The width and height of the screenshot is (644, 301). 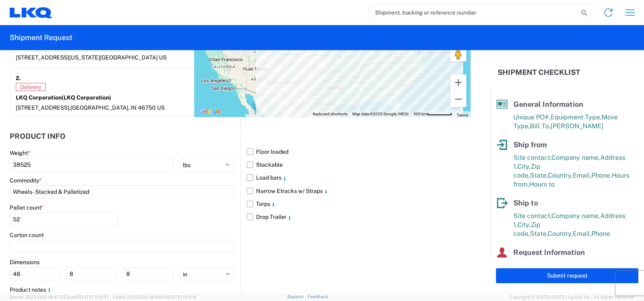 I want to click on button: Submit request, so click(x=567, y=275).